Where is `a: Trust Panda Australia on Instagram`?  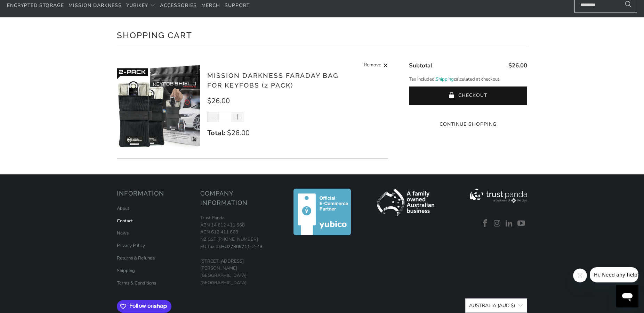
a: Trust Panda Australia on Instagram is located at coordinates (497, 224).